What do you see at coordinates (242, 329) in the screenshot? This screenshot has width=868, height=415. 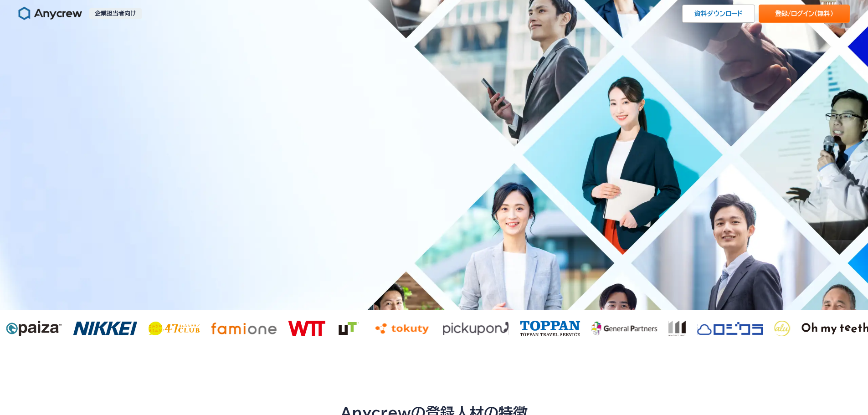 I see `img: famione` at bounding box center [242, 329].